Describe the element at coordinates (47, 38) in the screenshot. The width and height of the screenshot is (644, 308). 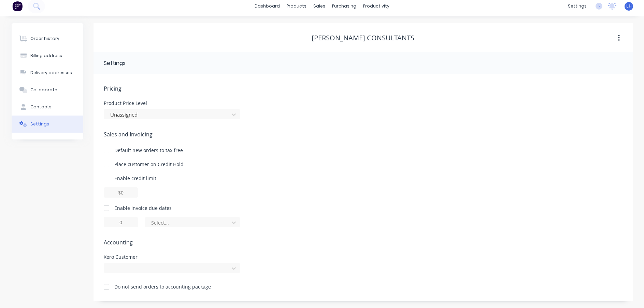
I see `button: Order history` at that location.